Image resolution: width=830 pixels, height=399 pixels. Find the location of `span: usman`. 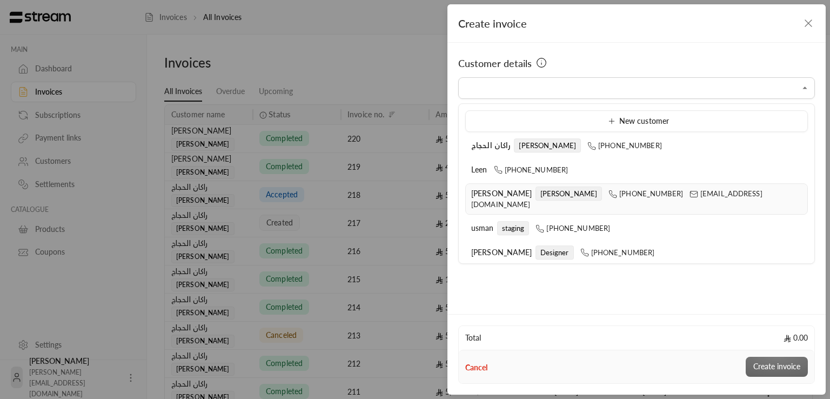

span: usman is located at coordinates (483, 228).